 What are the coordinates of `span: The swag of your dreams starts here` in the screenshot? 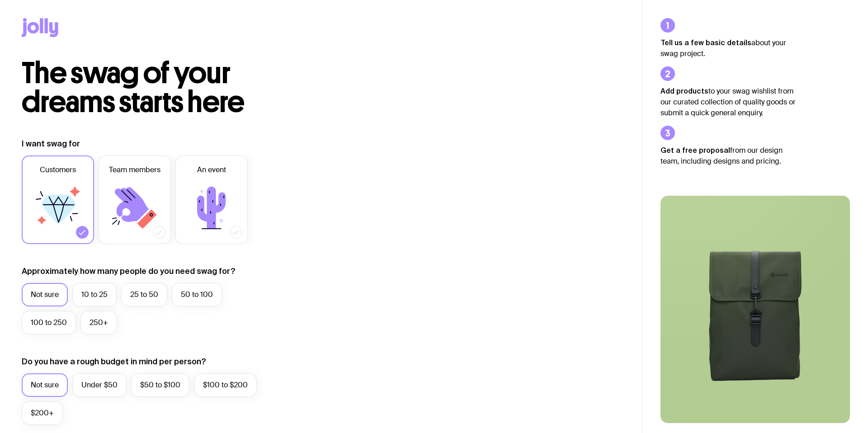 It's located at (133, 87).